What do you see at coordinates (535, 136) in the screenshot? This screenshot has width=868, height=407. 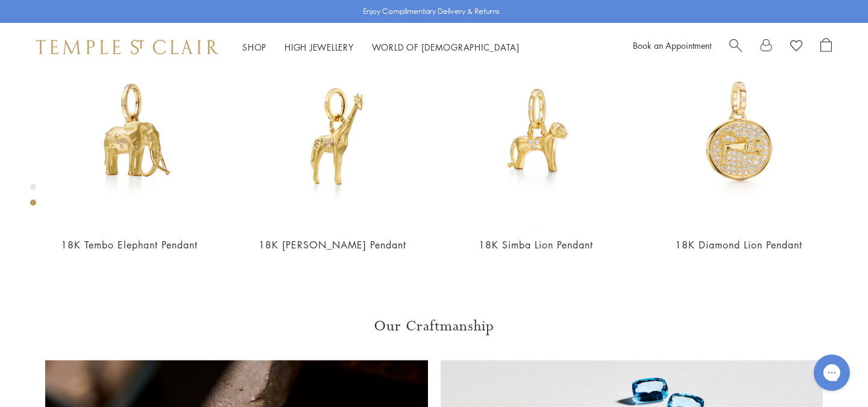 I see `img: P31840-LIONSM` at bounding box center [535, 136].